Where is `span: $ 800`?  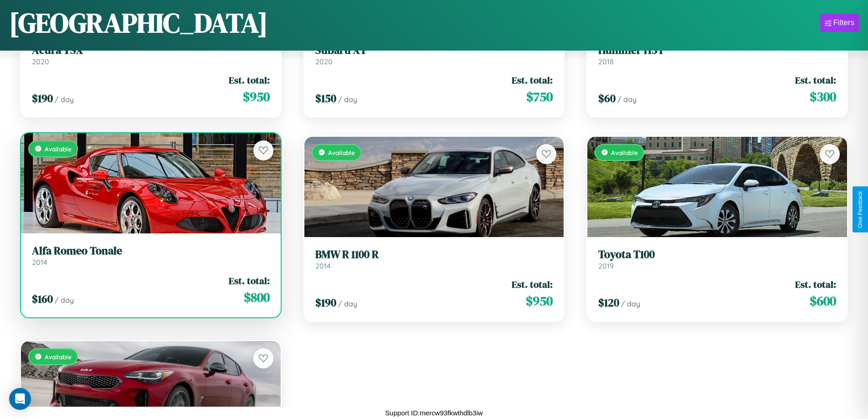
span: $ 800 is located at coordinates (256, 298).